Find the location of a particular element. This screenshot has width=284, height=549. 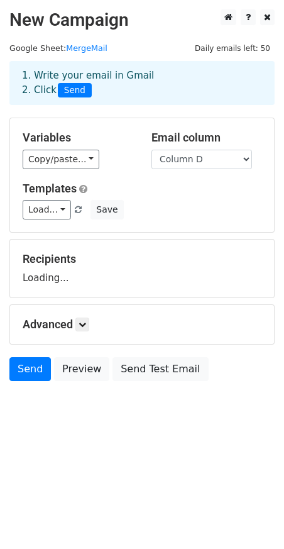

h5: Advanced is located at coordinates (142, 324).